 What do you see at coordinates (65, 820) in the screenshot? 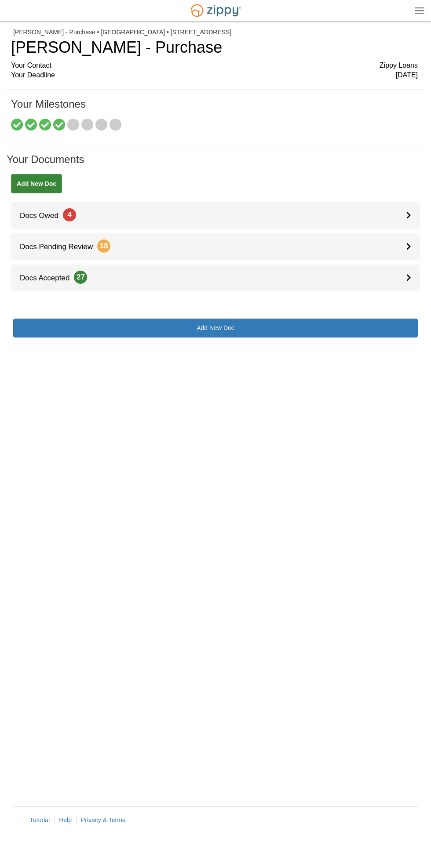
I see `a: Help` at bounding box center [65, 820].